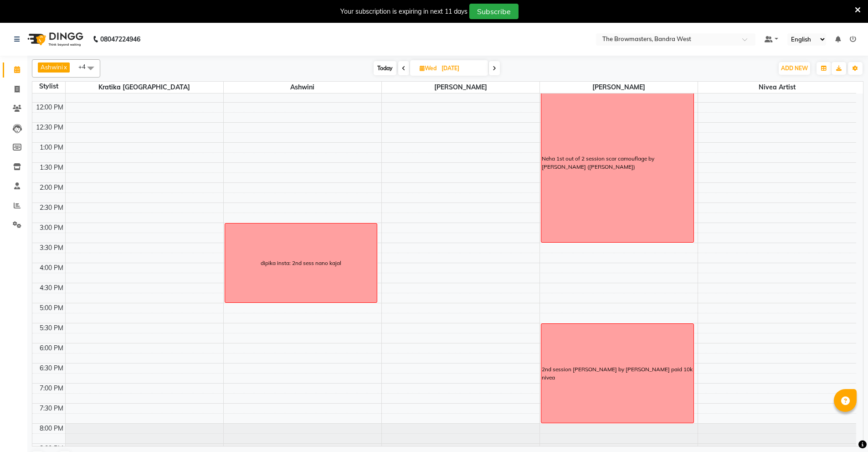 Image resolution: width=868 pixels, height=452 pixels. I want to click on span: ADD NEW, so click(794, 68).